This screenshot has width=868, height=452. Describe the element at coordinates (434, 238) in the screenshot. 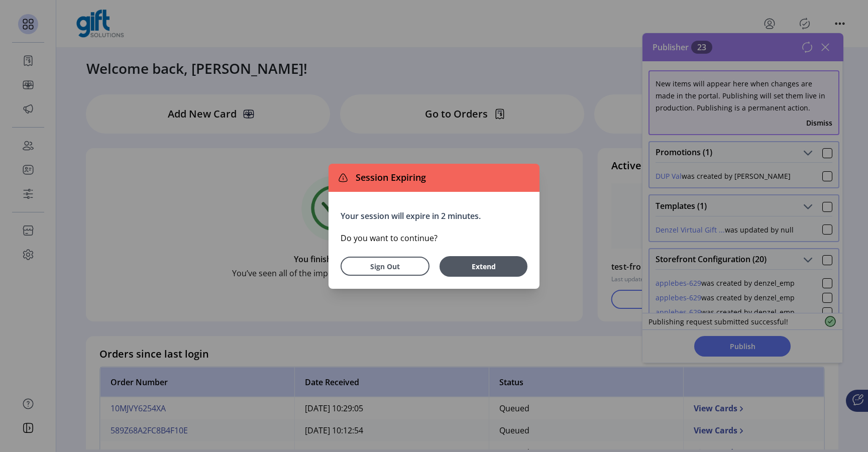

I see `p: Do you want to continue?` at that location.